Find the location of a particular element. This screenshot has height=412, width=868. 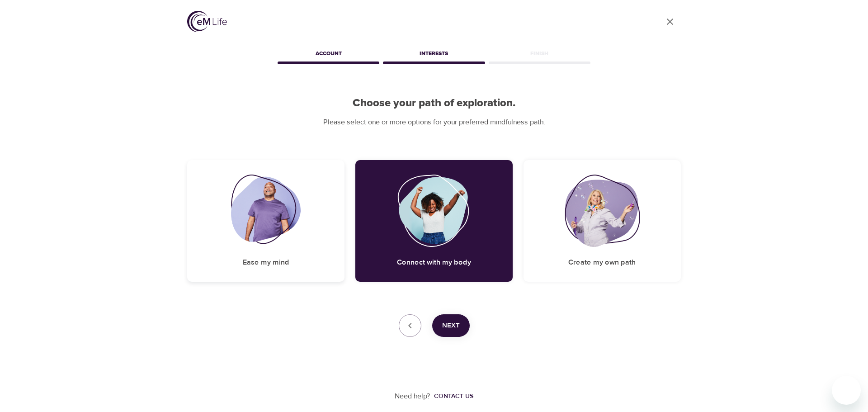

h2: Choose your path of exploration. is located at coordinates (434, 103).